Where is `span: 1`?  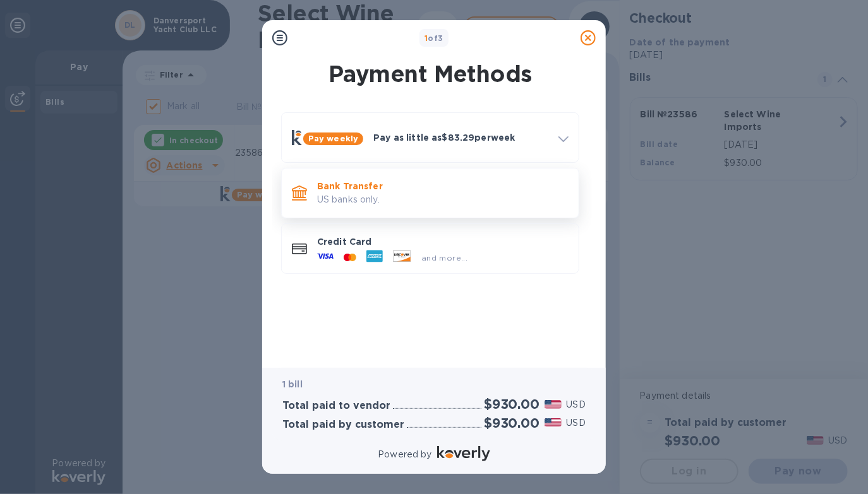 span: 1 is located at coordinates (426, 38).